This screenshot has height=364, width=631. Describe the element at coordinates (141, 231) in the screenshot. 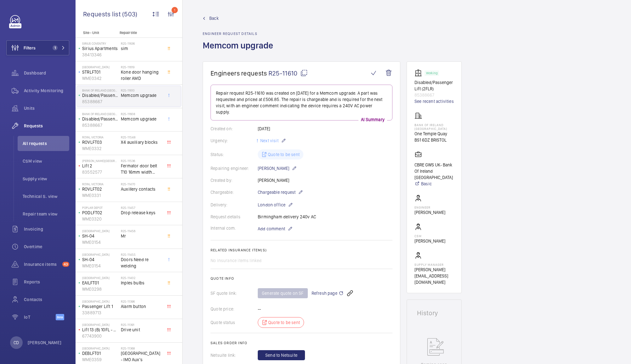

I see `h2: R25-11456` at that location.